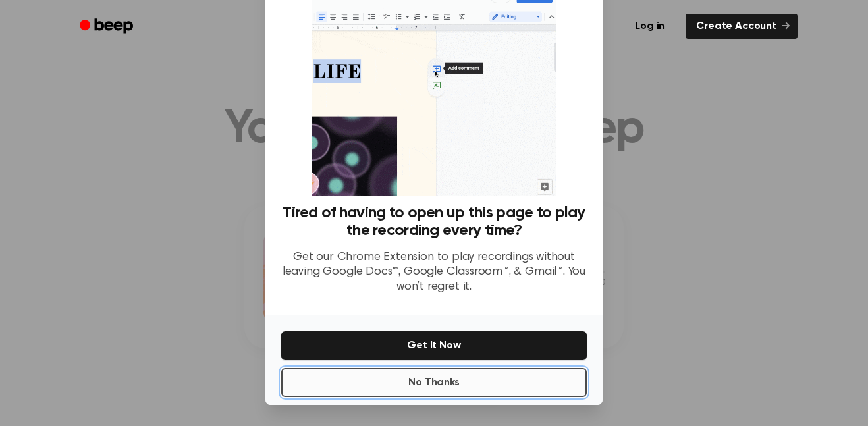 This screenshot has height=426, width=868. Describe the element at coordinates (742, 26) in the screenshot. I see `a: Create Account` at that location.